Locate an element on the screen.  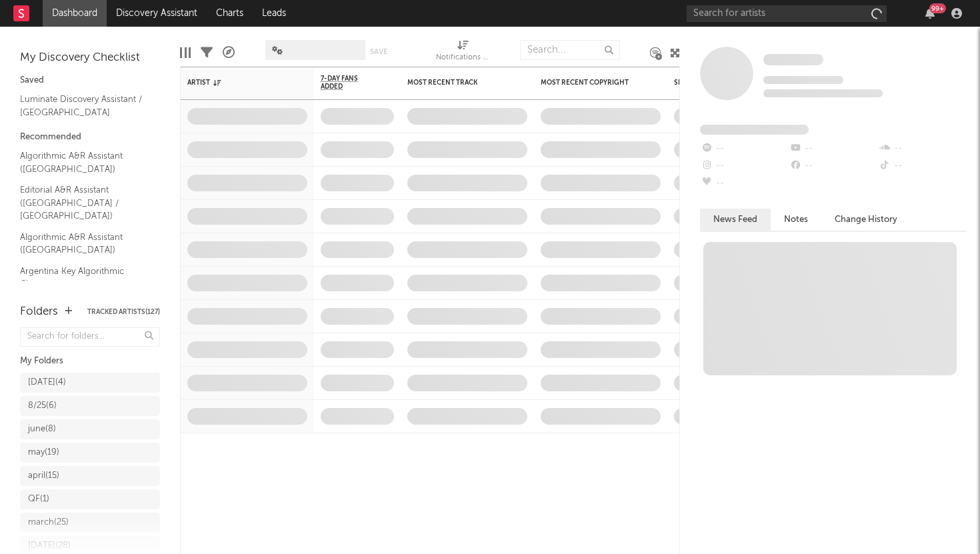
input: Search... is located at coordinates (569, 50).